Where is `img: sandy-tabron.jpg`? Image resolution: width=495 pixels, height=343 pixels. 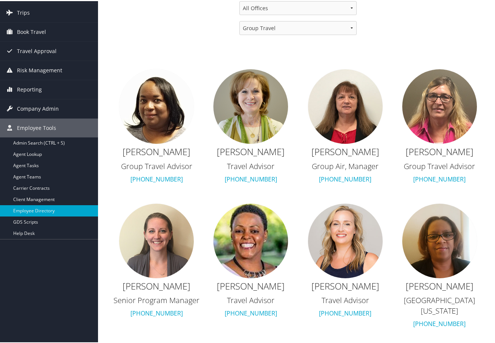
img: sandy-tabron.jpg is located at coordinates (439, 240).